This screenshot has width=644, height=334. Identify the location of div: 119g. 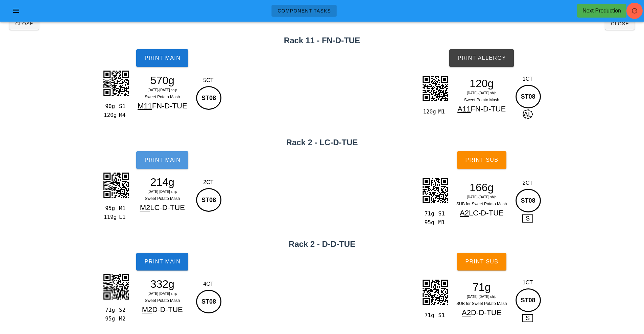
(109, 218).